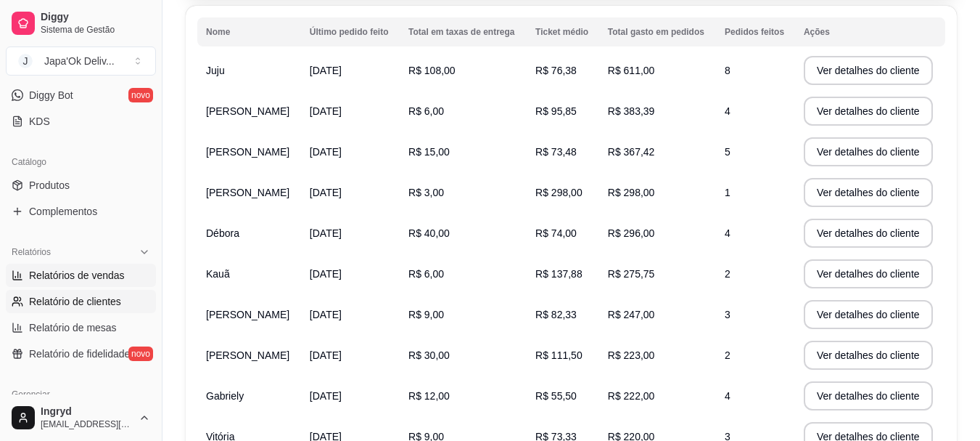  Describe the element at coordinates (631, 152) in the screenshot. I see `span: R$ 367,42` at that location.